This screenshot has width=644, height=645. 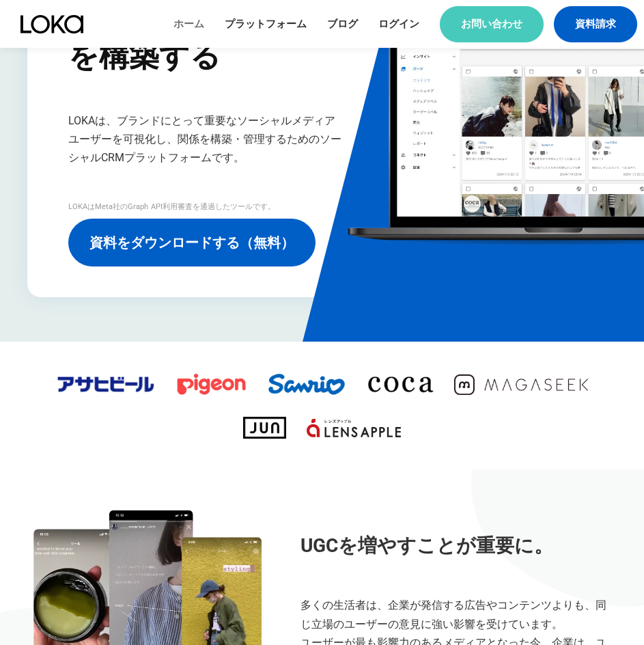 What do you see at coordinates (399, 24) in the screenshot?
I see `a: ログイン` at bounding box center [399, 24].